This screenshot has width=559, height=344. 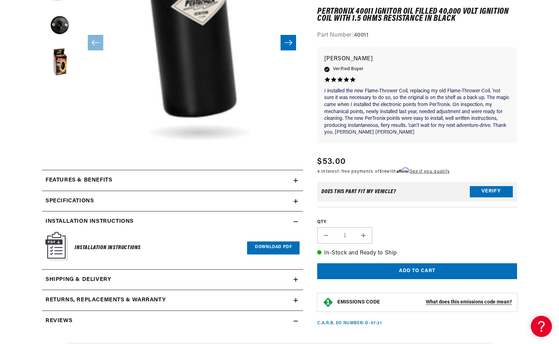 What do you see at coordinates (383, 171) in the screenshot?
I see `p: 4 interest-free payments of with .` at bounding box center [383, 171].